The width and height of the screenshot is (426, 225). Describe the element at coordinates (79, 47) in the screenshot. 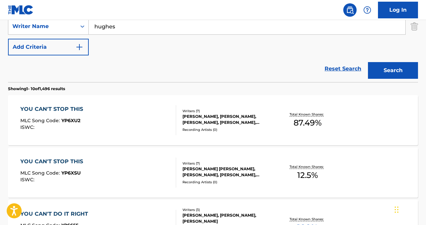

I see `img: 9d2ae6d4665cec9f34b9.svg` at that location.